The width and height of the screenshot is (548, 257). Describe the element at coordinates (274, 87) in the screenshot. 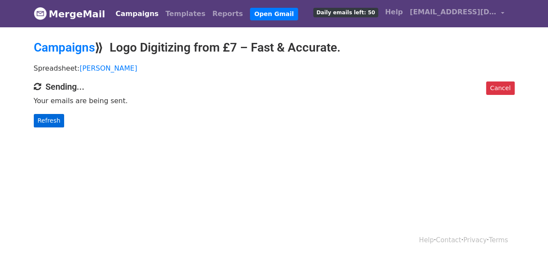

I see `h4: Sending...` at that location.